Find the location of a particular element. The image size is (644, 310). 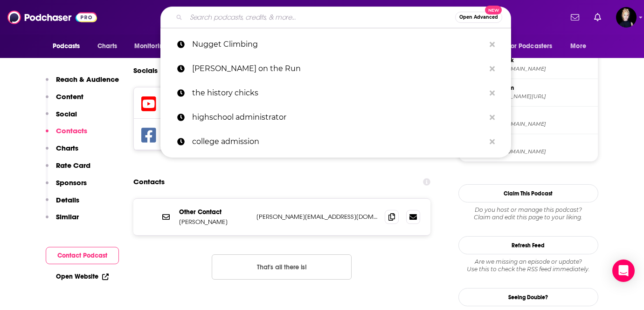

p: Content is located at coordinates (69, 97).